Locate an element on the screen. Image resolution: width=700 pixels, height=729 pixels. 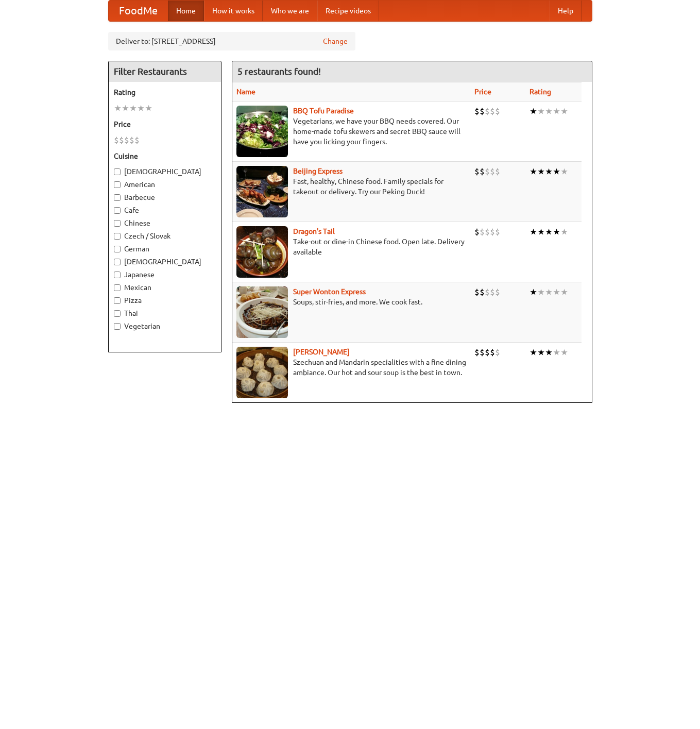
a: FoodMe is located at coordinates (138, 10).